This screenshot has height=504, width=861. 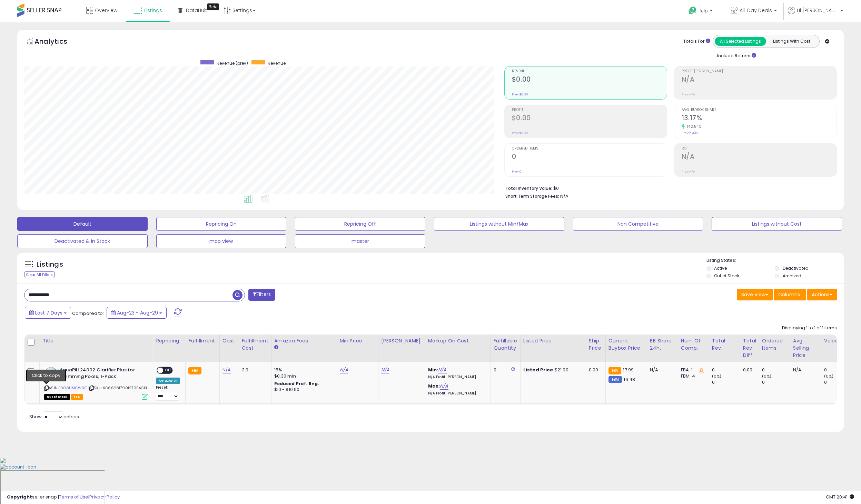 I want to click on span: Help, so click(x=703, y=11).